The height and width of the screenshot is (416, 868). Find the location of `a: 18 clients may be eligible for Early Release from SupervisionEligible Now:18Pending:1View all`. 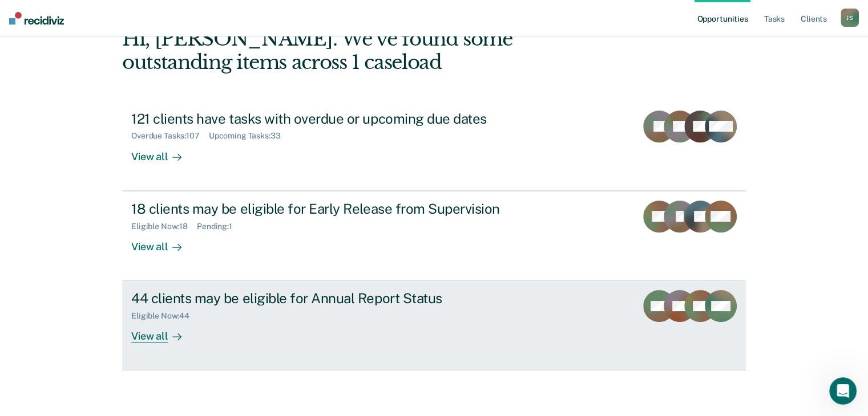

a: 18 clients may be eligible for Early Release from SupervisionEligible Now:18Pending:1View all is located at coordinates (434, 236).